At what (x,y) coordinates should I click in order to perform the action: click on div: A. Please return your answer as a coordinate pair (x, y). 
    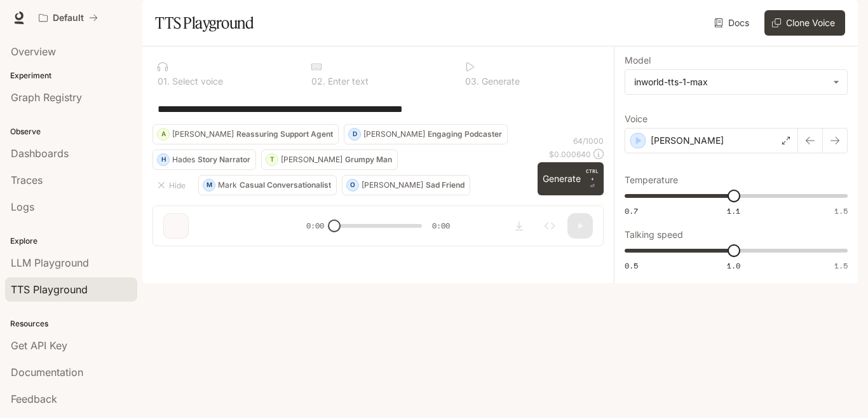
    Looking at the image, I should click on (163, 134).